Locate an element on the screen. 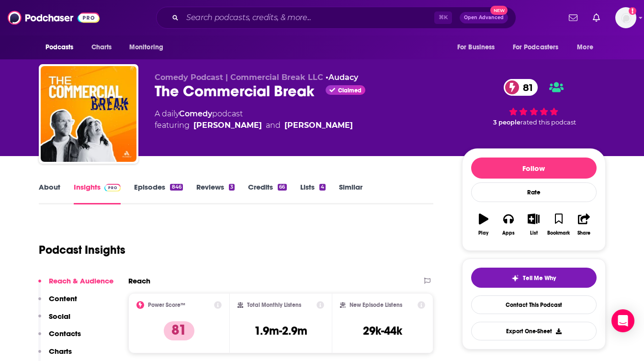 The width and height of the screenshot is (644, 361). span: For Podcasters is located at coordinates (536, 47).